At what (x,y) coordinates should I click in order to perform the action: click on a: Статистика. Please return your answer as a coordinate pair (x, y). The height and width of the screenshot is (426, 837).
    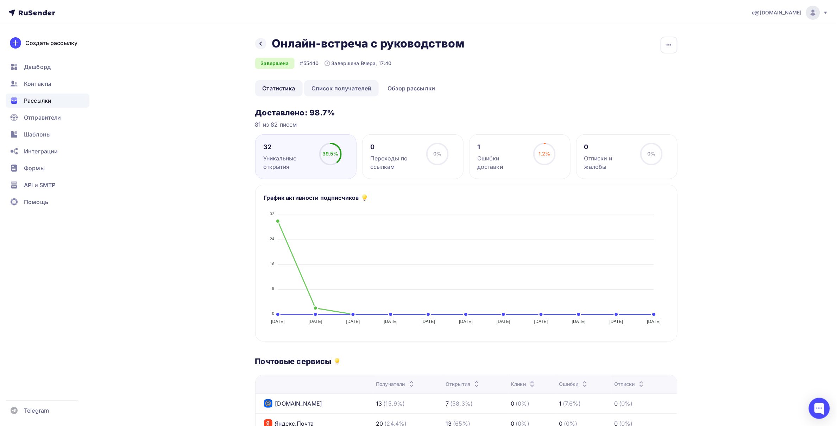
    Looking at the image, I should click on (279, 88).